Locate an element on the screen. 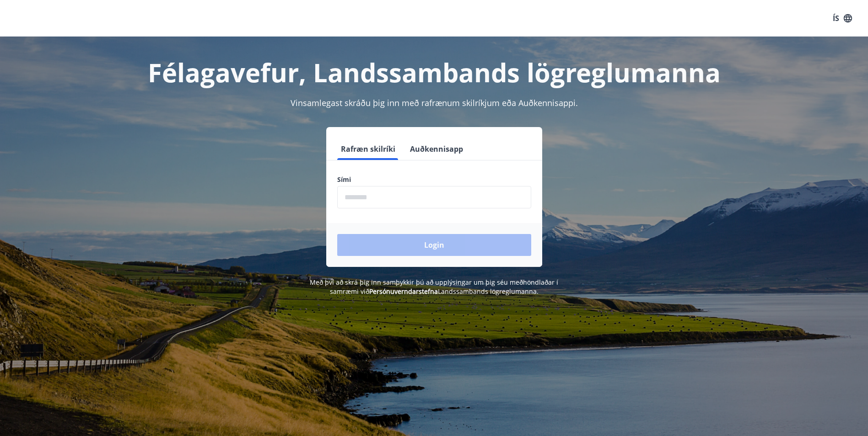 This screenshot has height=436, width=868. h1: Félagavefur, Landssambands lögreglumanna is located at coordinates (434, 73).